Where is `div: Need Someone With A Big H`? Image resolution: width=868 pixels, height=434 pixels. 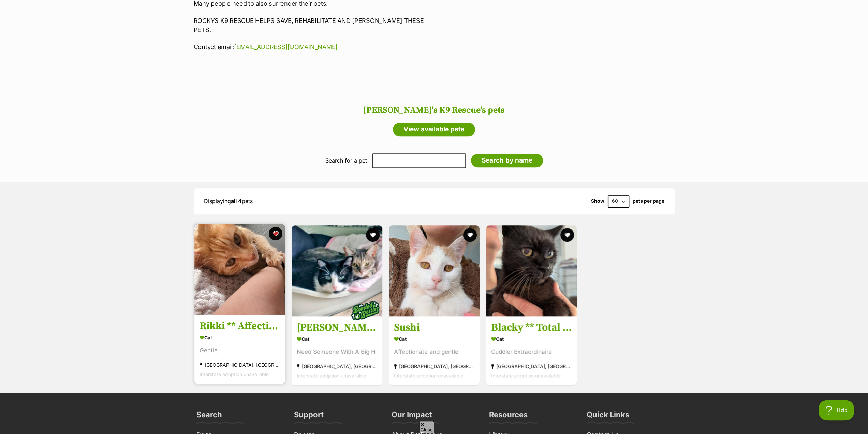 div: Need Someone With A Big H is located at coordinates (337, 352).